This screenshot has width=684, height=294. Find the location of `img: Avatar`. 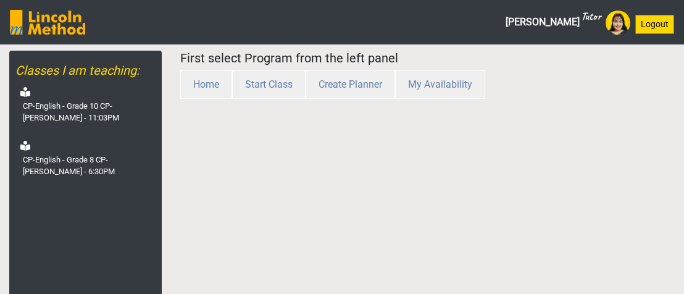

img: Avatar is located at coordinates (618, 23).